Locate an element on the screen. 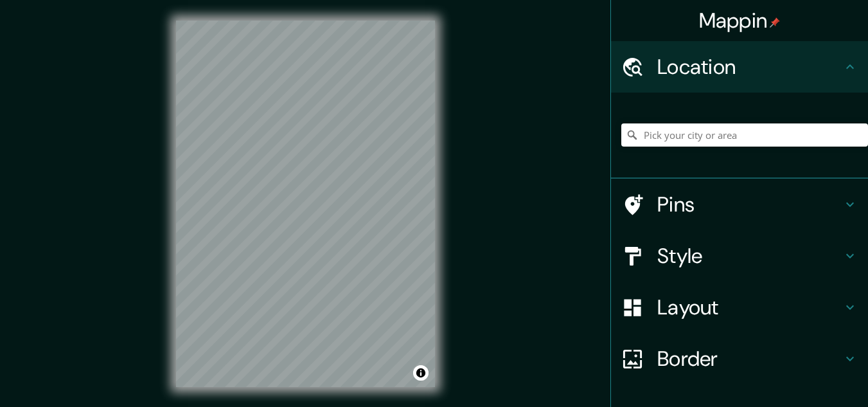  canvas: Map is located at coordinates (305, 204).